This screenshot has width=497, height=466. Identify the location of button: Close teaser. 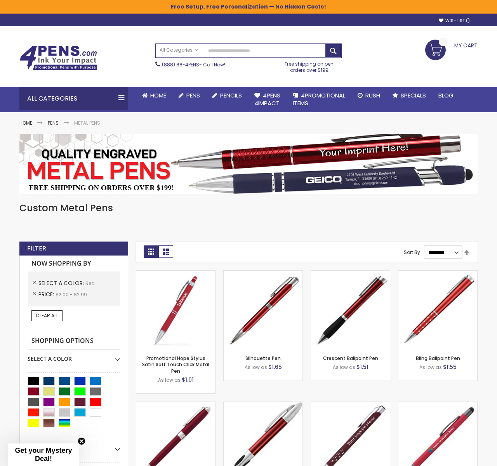
(81, 441).